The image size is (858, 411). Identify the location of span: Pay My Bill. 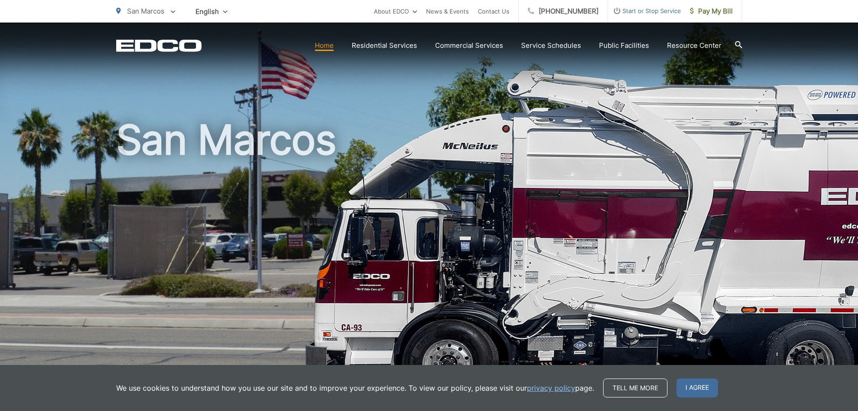
(712, 11).